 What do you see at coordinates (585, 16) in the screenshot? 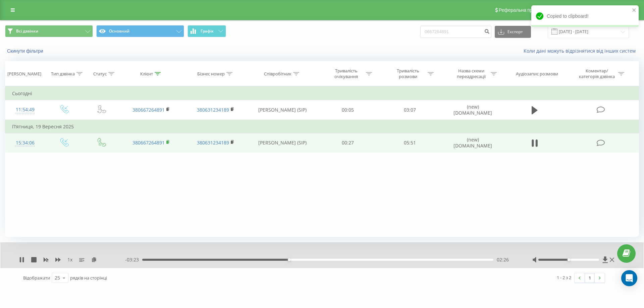
I see `div: Copied to clipboard!` at bounding box center [585, 16].